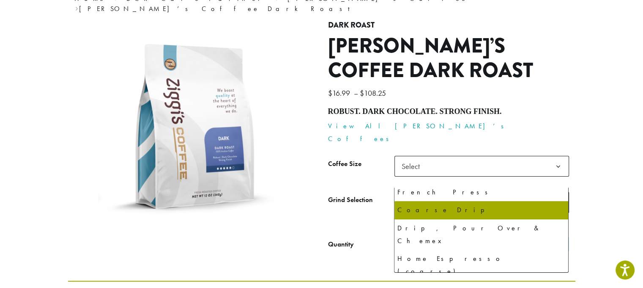 The image size is (643, 288). I want to click on label: Coffee Size, so click(361, 164).